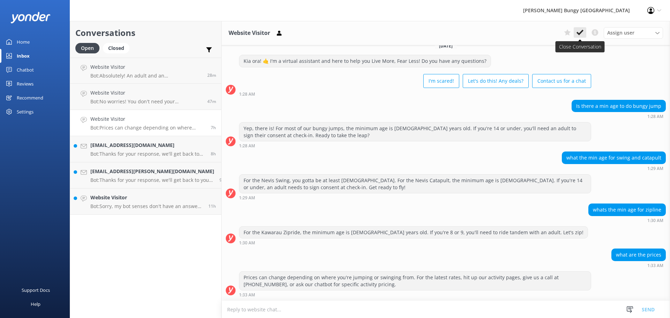 The height and width of the screenshot is (318, 670). Describe the element at coordinates (365, 61) in the screenshot. I see `div: Kia ora! 🤙 I'm a virtual assistant and here to help you Live More, Fear Less! Do you have any que...` at that location.